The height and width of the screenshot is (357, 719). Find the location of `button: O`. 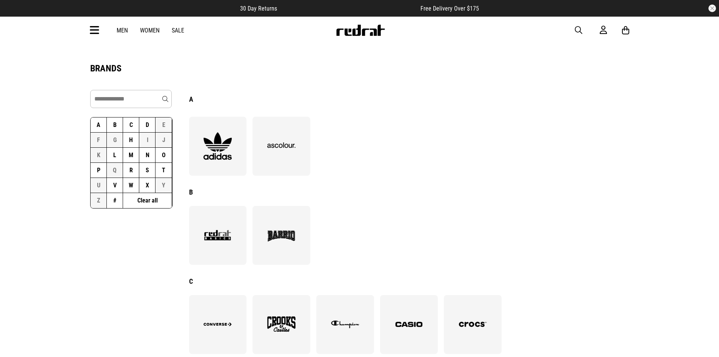

button: O is located at coordinates (163, 155).